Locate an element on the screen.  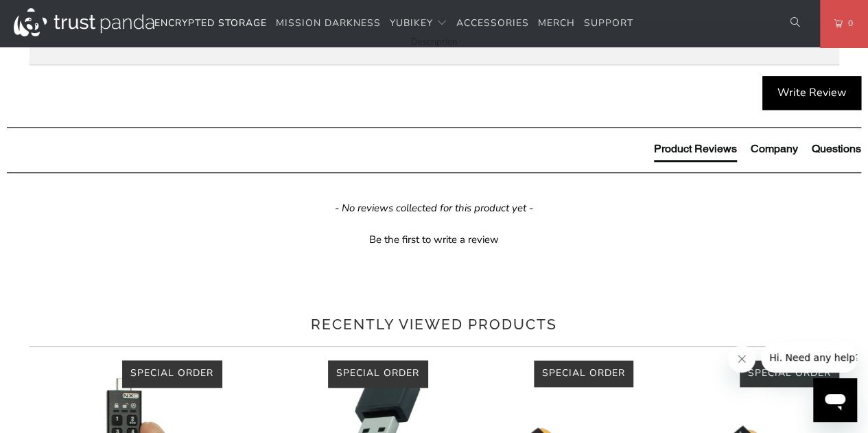
span: 0 is located at coordinates (847, 23).